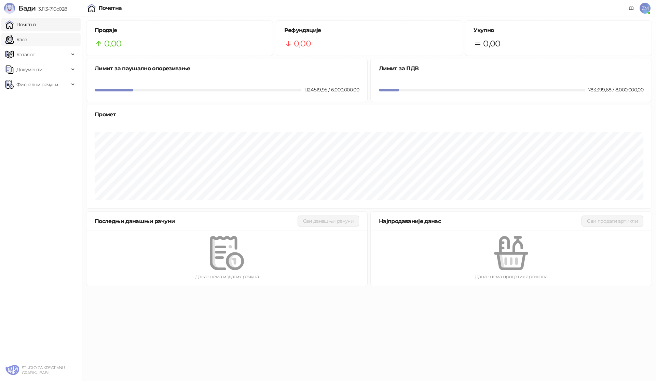 The width and height of the screenshot is (656, 381). Describe the element at coordinates (29, 70) in the screenshot. I see `span: Документи` at that location.